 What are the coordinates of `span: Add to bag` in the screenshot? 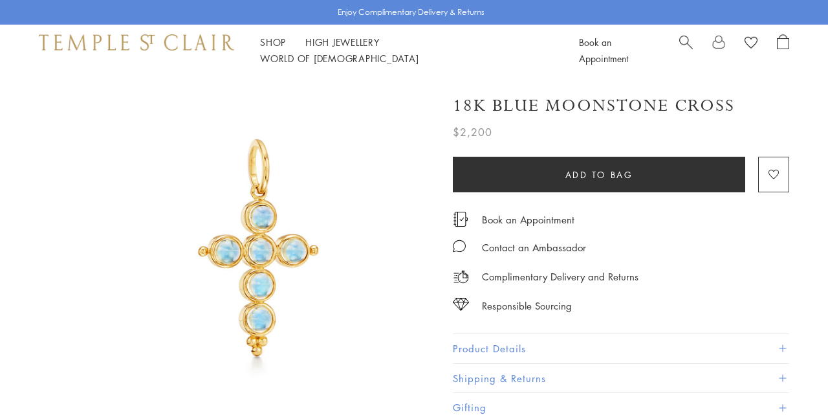 It's located at (599, 175).